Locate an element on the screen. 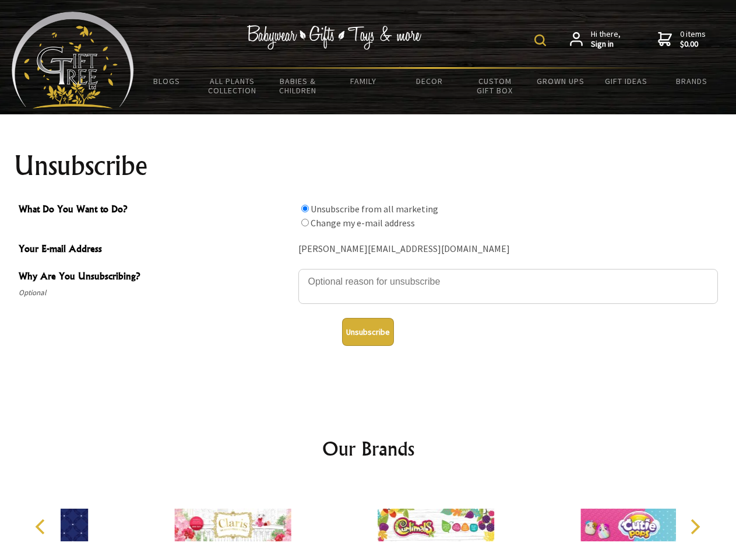 The width and height of the screenshot is (736, 560). a: Grown Ups is located at coordinates (560, 81).